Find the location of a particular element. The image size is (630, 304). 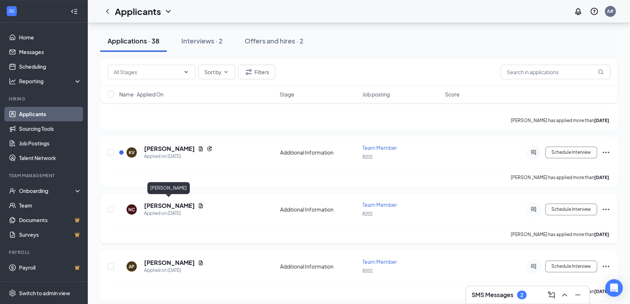

button: ComposeMessage is located at coordinates (552, 295).